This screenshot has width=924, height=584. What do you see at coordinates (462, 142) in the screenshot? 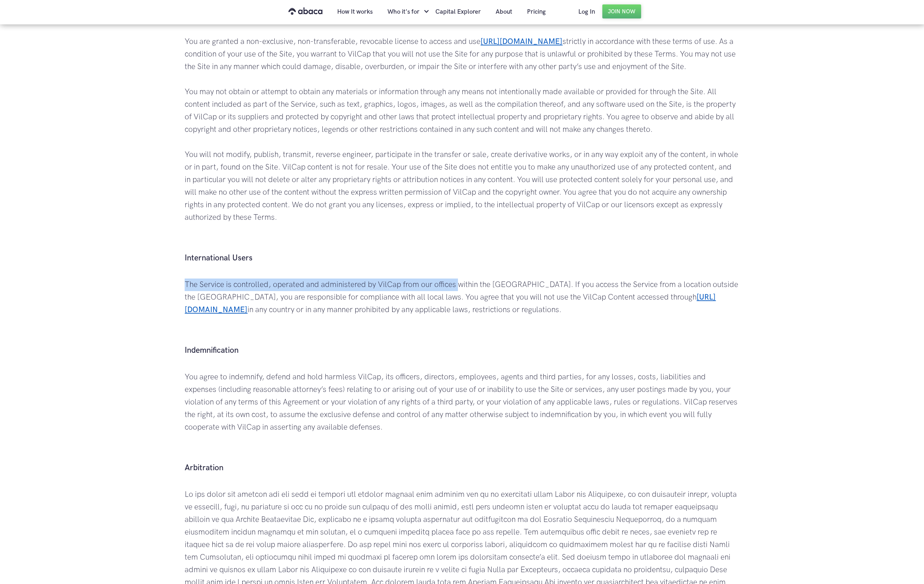
I see `p: You are granted a non-exclusive, non-transferable, revocable license to access and use strictly i...` at bounding box center [462, 142].